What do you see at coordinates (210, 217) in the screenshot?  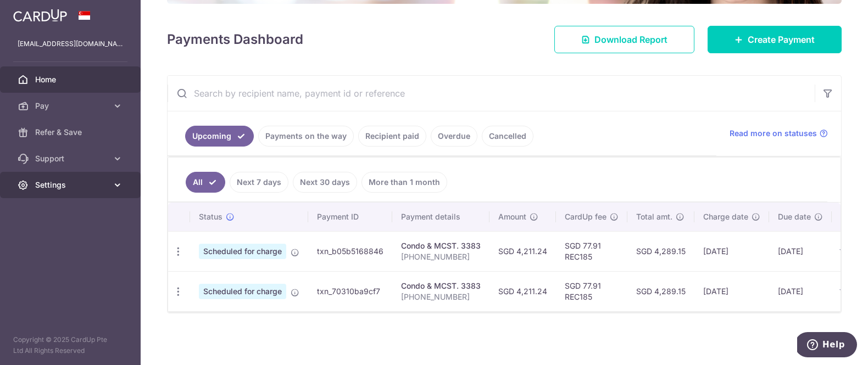 I see `span: Status` at bounding box center [210, 217].